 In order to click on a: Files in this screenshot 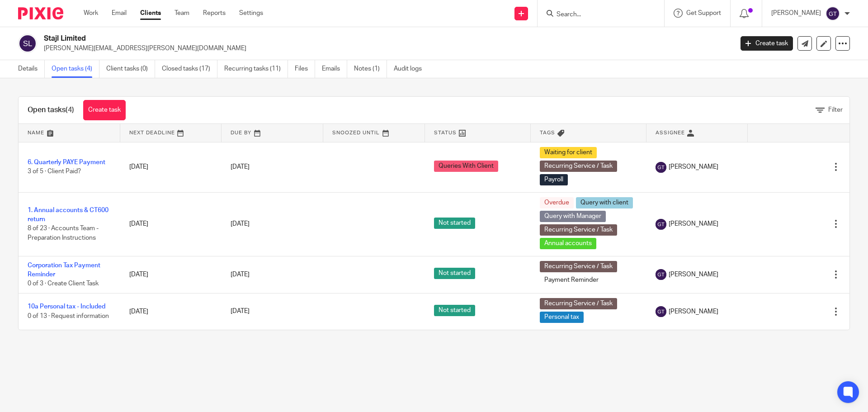, I will do `click(305, 69)`.